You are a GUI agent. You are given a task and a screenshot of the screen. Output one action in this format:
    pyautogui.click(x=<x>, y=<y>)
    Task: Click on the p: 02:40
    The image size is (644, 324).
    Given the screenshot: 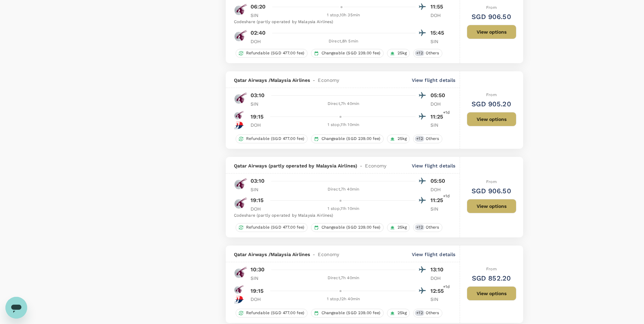 What is the action you would take?
    pyautogui.click(x=258, y=33)
    